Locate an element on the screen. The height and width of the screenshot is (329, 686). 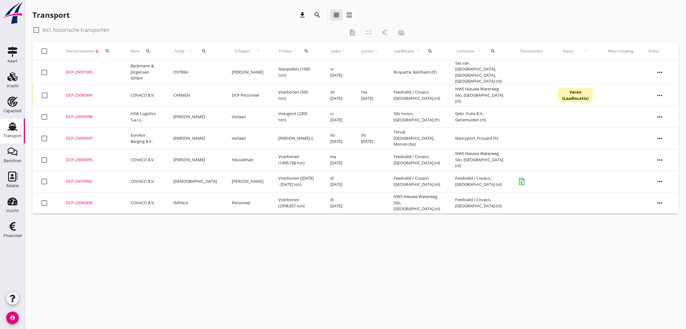
span: Schipper is located at coordinates (242, 51).